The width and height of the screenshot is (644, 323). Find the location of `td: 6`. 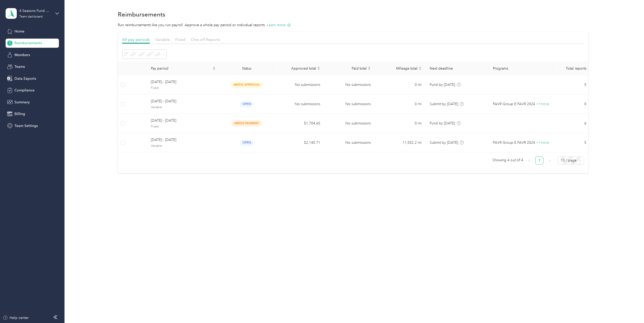

td: 6 is located at coordinates (571, 124).